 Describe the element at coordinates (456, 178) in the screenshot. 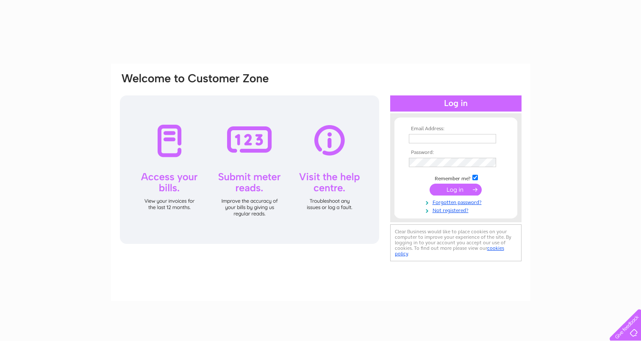

I see `td: Remember me?` at that location.